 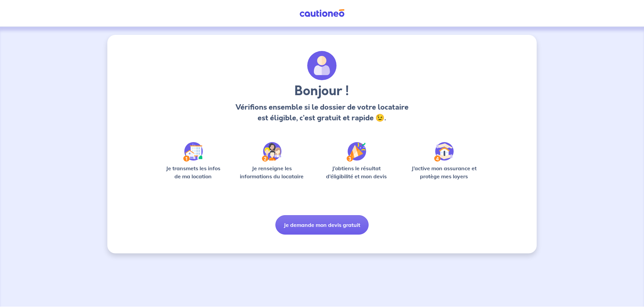 What do you see at coordinates (272, 152) in the screenshot?
I see `img: /static/c0a346edaed446bb123850d2d04ad552/Step-2.svg` at bounding box center [272, 152].